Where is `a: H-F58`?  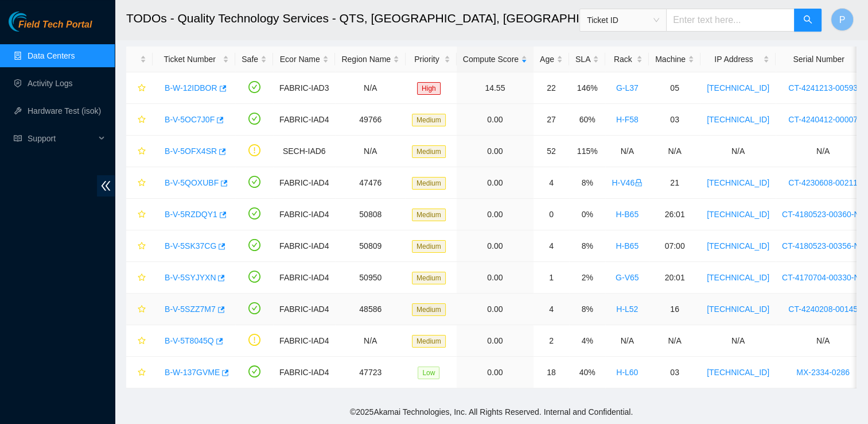 a: H-F58 is located at coordinates (627, 119).